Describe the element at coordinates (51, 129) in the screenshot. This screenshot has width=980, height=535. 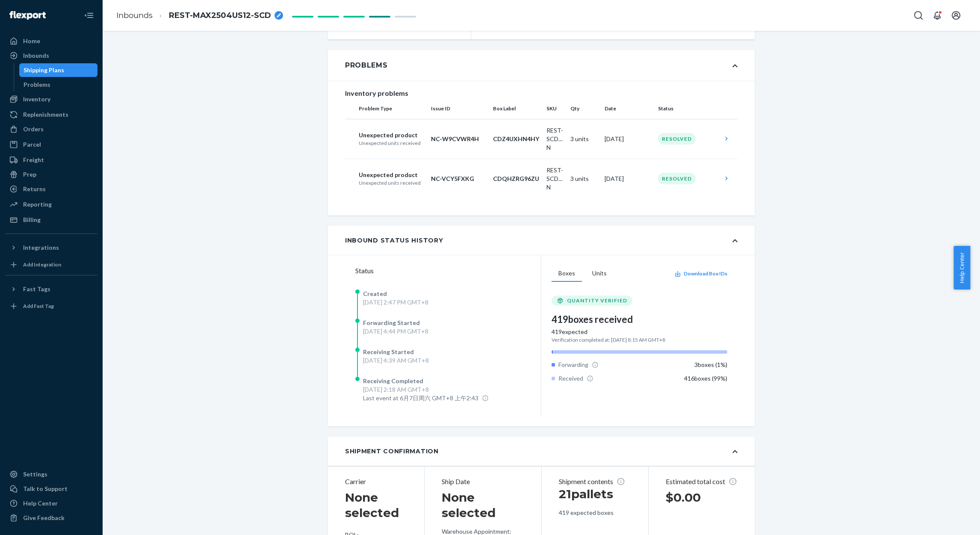
I see `a: Orders` at that location.